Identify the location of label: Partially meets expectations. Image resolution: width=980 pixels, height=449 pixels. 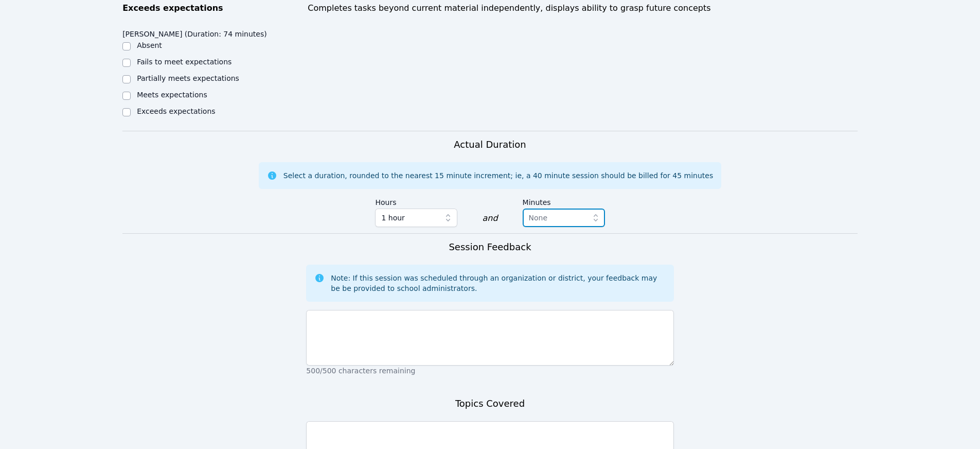
(187, 78).